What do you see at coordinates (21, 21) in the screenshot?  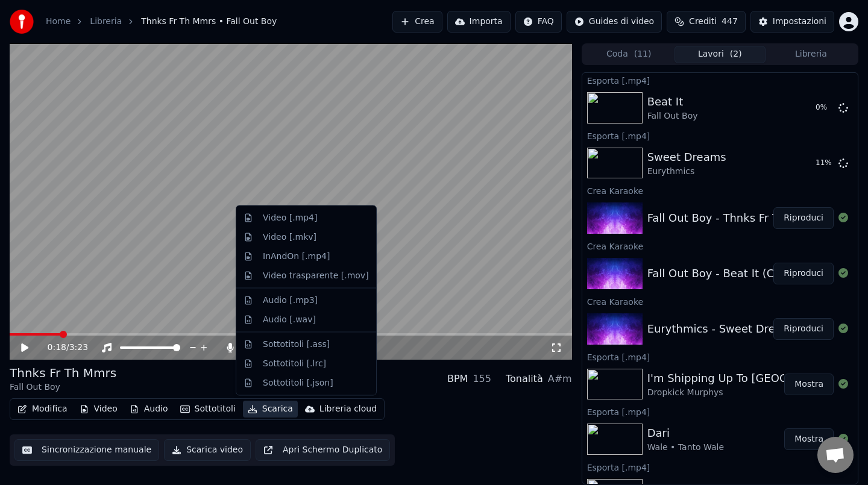 I see `img: youka` at bounding box center [21, 21].